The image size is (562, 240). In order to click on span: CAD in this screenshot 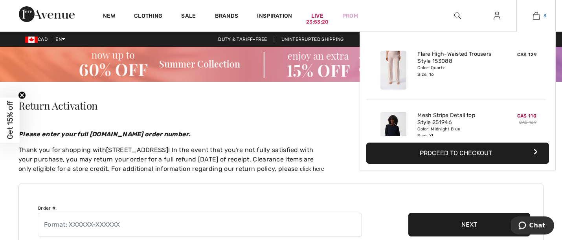, I will do `click(38, 39)`.